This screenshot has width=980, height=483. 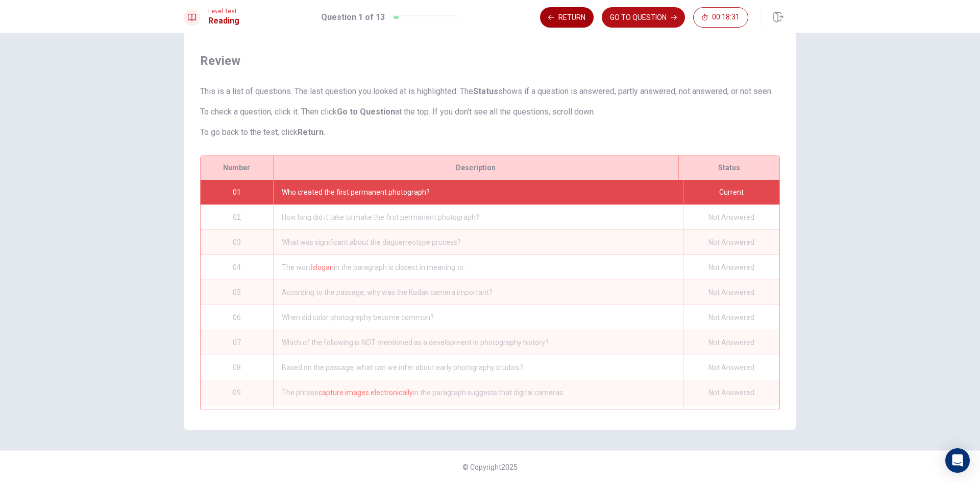 What do you see at coordinates (478, 242) in the screenshot?
I see `div: What was significant about the daguerreotype process?` at bounding box center [478, 242].